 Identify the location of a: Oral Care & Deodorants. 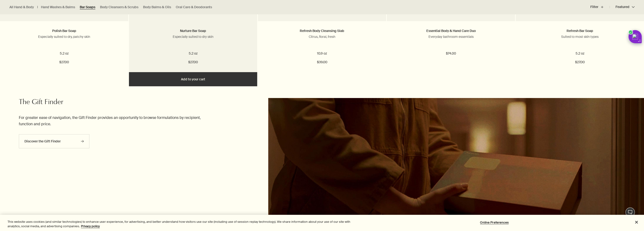
(194, 7).